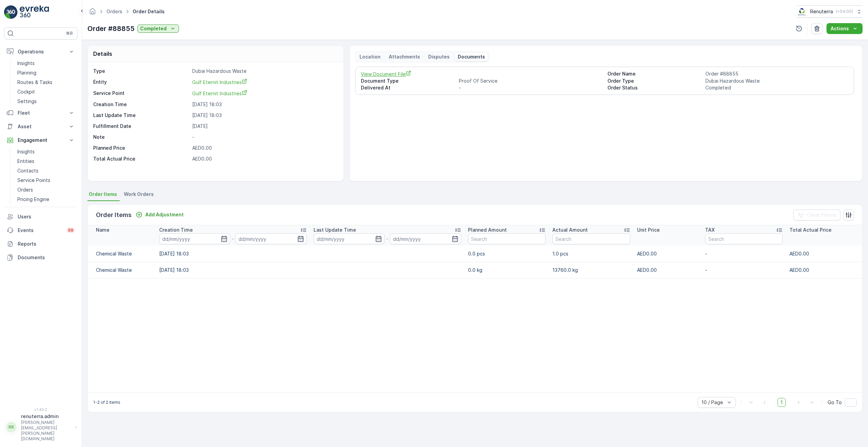 The width and height of the screenshot is (868, 447). Describe the element at coordinates (46, 82) in the screenshot. I see `a: Routes & Tasks` at that location.